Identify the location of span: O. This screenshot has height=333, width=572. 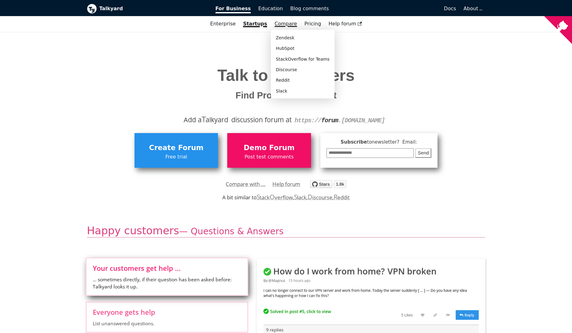
(272, 197).